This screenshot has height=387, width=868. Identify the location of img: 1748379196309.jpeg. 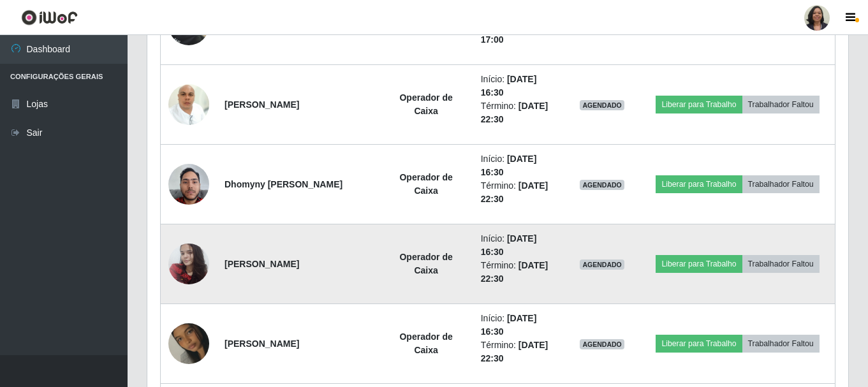
(189, 104).